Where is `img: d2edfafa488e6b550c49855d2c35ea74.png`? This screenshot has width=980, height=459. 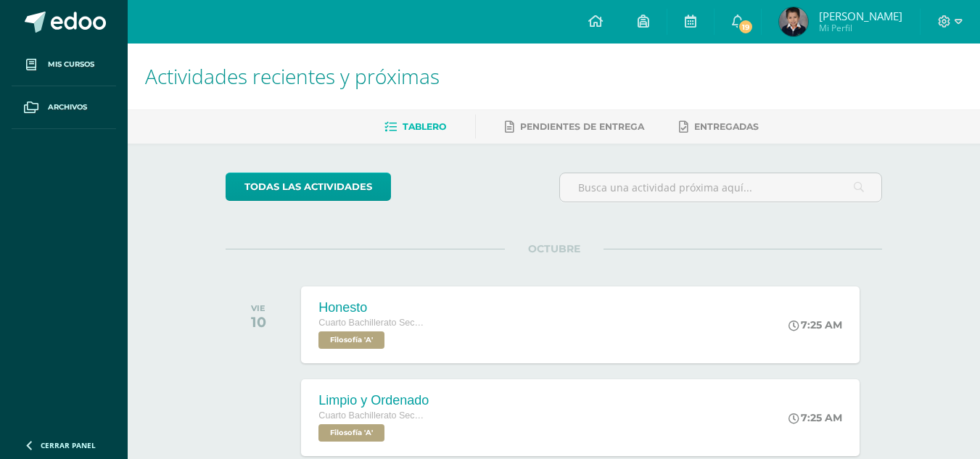
img: d2edfafa488e6b550c49855d2c35ea74.png is located at coordinates (793, 21).